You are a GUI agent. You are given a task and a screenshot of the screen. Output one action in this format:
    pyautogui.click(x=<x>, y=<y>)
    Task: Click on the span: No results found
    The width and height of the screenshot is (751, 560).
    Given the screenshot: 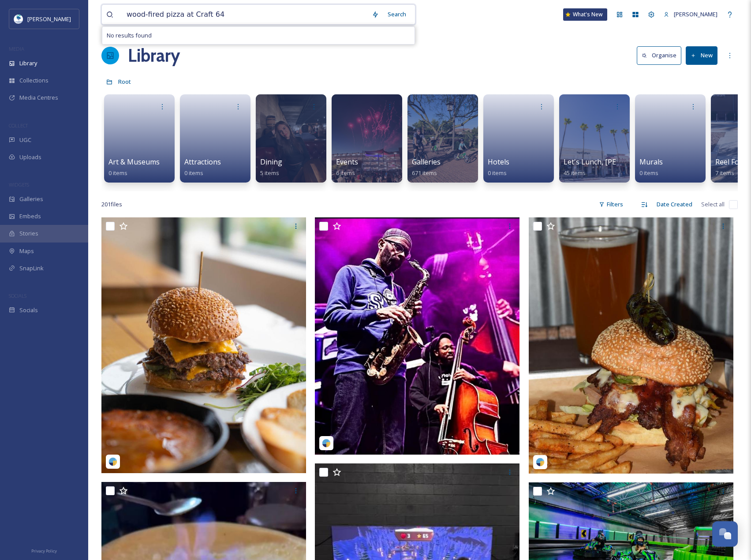 What is the action you would take?
    pyautogui.click(x=129, y=35)
    